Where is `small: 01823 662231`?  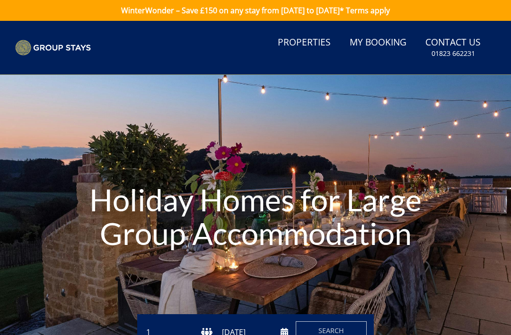
small: 01823 662231 is located at coordinates (454, 54).